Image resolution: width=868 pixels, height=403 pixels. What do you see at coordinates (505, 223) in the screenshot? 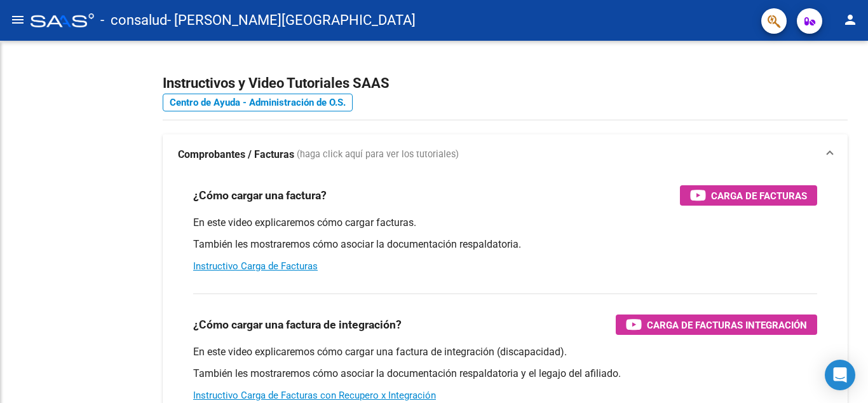
I see `p: En este video explicaremos cómo cargar facturas.` at bounding box center [505, 223].